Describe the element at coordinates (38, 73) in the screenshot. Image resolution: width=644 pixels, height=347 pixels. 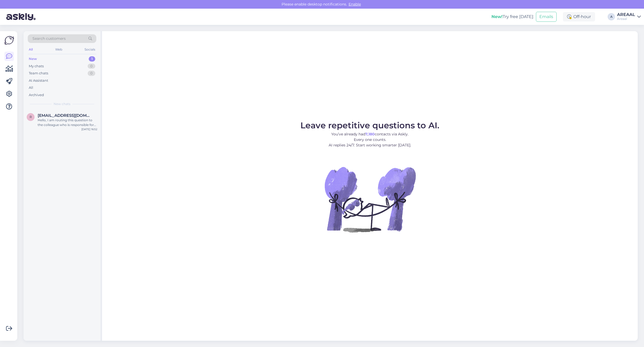
I see `div: Team chats` at that location.